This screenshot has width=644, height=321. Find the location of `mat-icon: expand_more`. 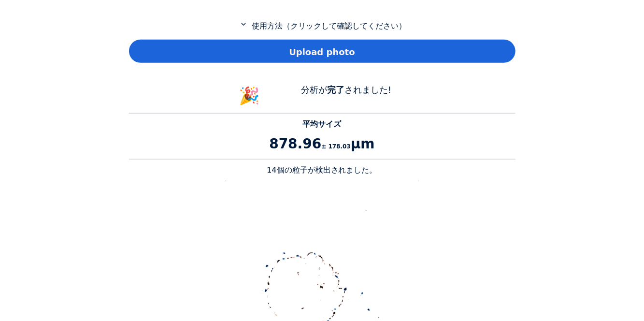

mat-icon: expand_more is located at coordinates (243, 24).